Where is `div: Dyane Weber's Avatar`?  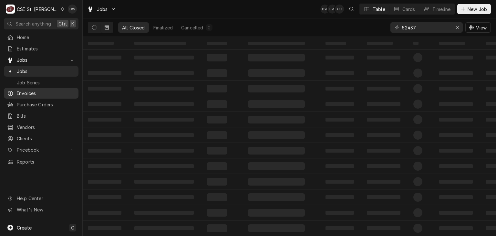
div: Dyane Weber's Avatar is located at coordinates (325, 9).